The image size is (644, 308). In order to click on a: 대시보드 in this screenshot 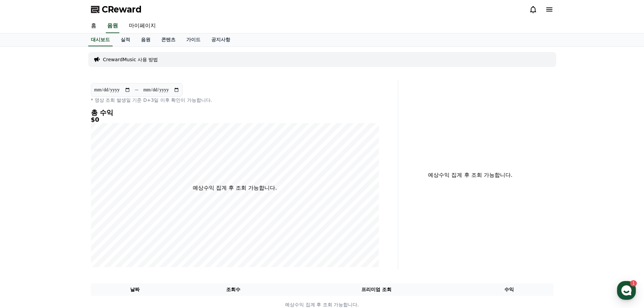, I will do `click(101, 40)`.